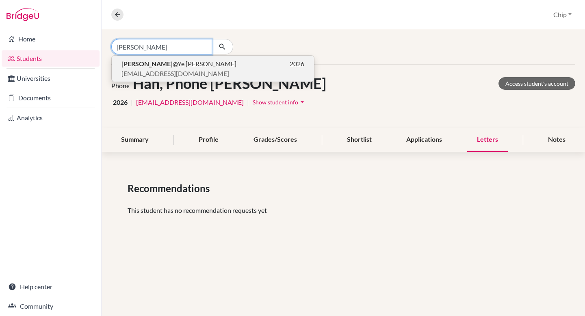  Describe the element at coordinates (343, 210) in the screenshot. I see `p: This student has no recommendation requests yet` at that location.